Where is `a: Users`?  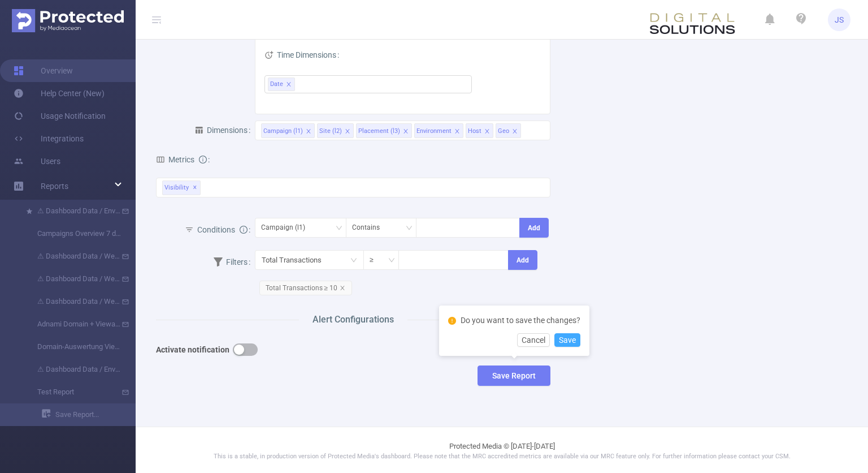 a: Users is located at coordinates (36, 161).